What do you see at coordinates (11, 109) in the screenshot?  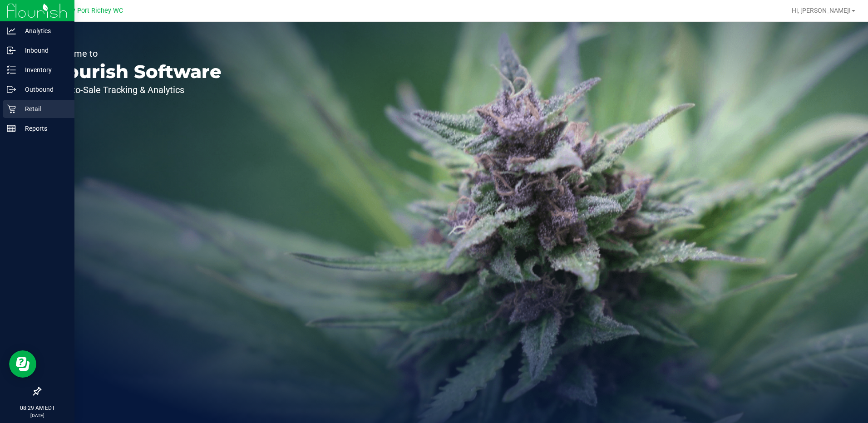 I see `inline-svg: Retail` at bounding box center [11, 109].